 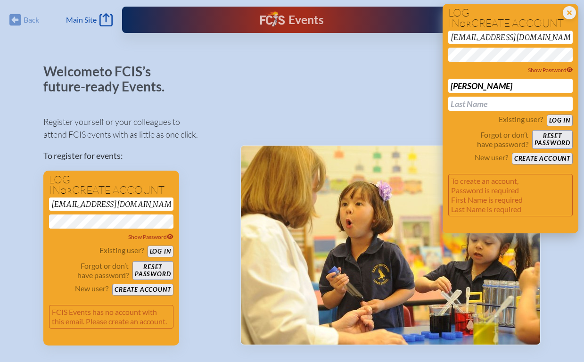 What do you see at coordinates (134, 128) in the screenshot?
I see `p: Register yourself or your colleagues to attend FCIS events with as little as one click.` at bounding box center [134, 128].